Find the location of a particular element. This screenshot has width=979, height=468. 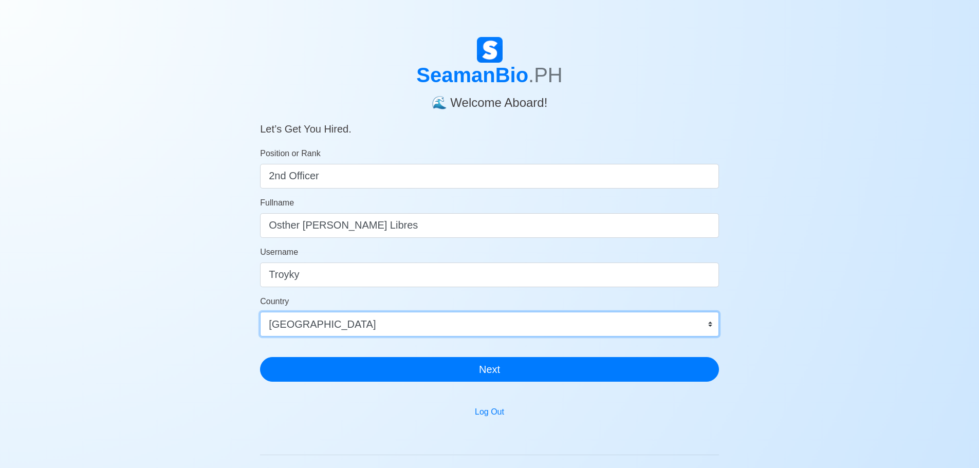

input: Your Fullname is located at coordinates (489, 226).